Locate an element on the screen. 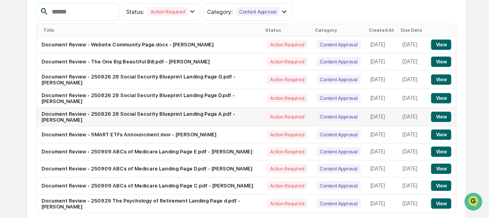 This screenshot has width=489, height=218. div: Start new chat is located at coordinates (78, 64).